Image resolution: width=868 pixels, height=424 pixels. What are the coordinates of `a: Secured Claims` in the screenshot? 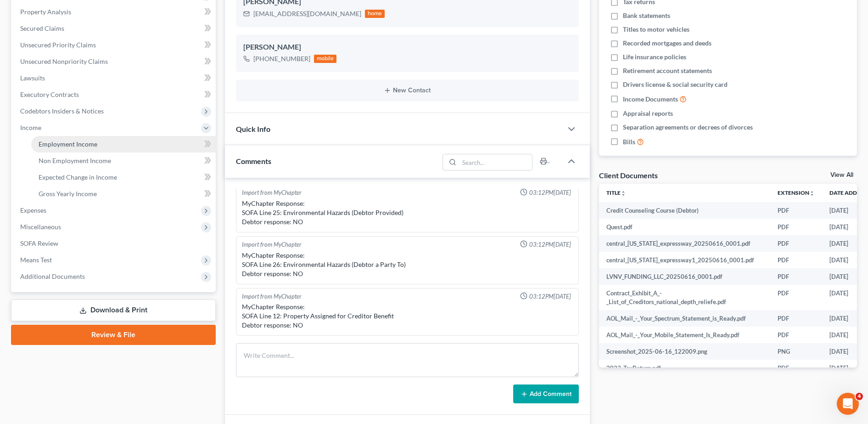 It's located at (115, 28).